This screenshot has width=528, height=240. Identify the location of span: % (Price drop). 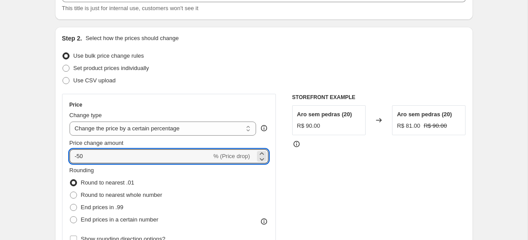
(231, 156).